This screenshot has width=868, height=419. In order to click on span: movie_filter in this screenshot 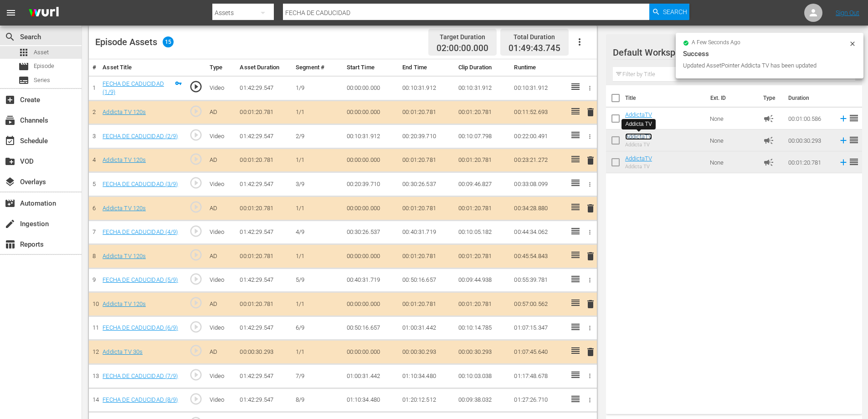, I will do `click(10, 203)`.